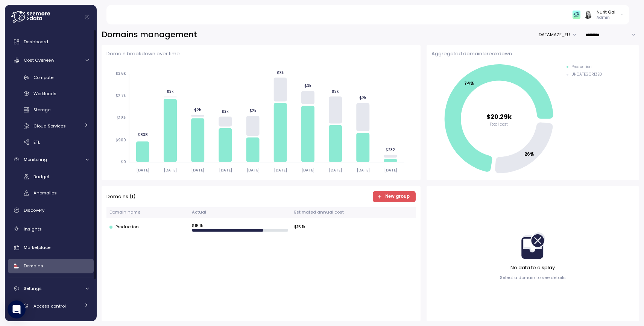 The image size is (644, 326). What do you see at coordinates (142, 135) in the screenshot?
I see `tspan: $838` at bounding box center [142, 135].